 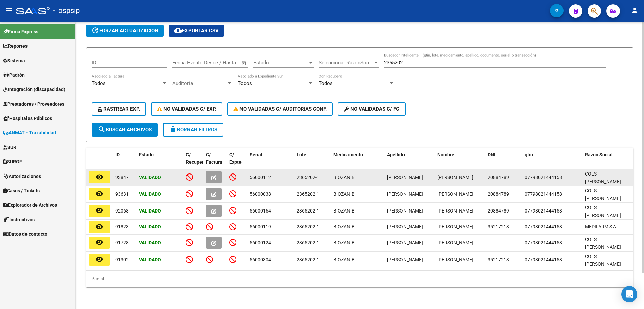 What do you see at coordinates (446, 154) in the screenshot?
I see `span: Nombre` at bounding box center [446, 154].